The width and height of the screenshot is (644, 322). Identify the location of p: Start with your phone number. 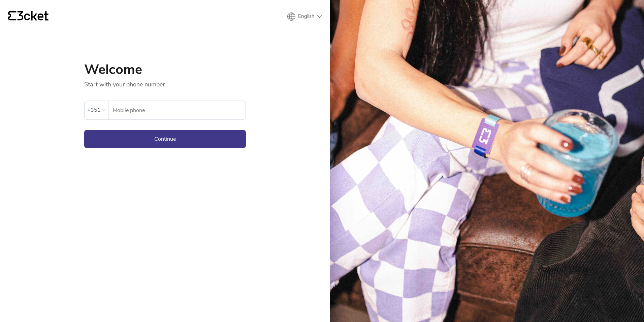
(165, 82).